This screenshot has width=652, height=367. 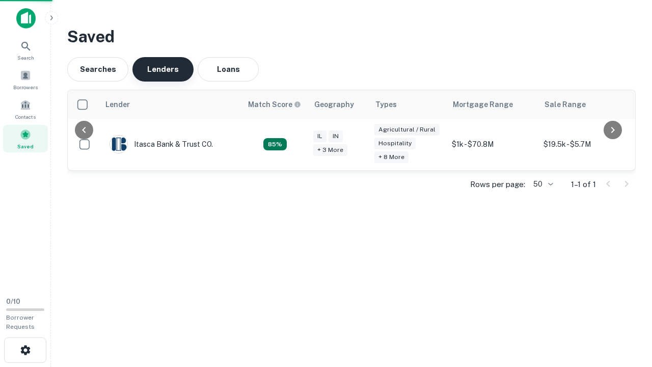 I want to click on span: Borrowers, so click(x=25, y=87).